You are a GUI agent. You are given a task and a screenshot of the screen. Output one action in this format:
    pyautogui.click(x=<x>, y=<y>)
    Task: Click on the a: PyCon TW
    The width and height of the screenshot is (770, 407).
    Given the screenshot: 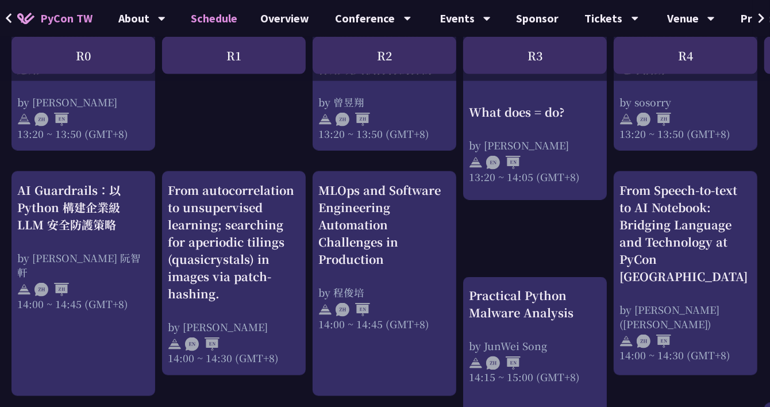 What is the action you would take?
    pyautogui.click(x=55, y=18)
    